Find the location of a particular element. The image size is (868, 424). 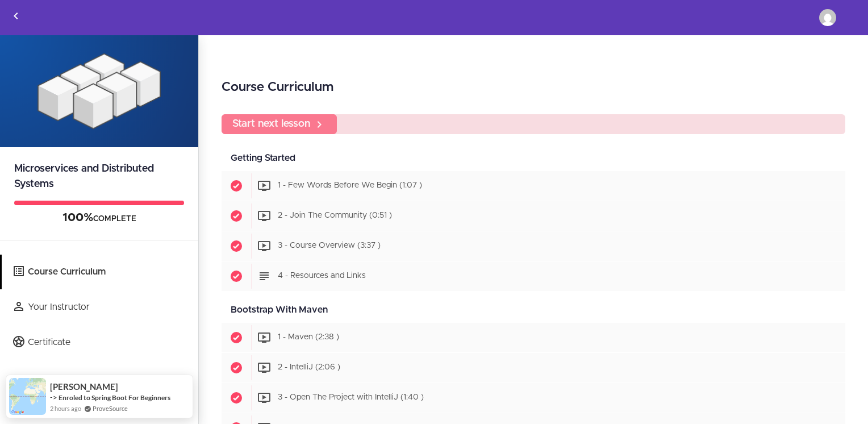

a: Completed item 3 - Open The Project with IntelliJ (1:40 ) is located at coordinates (534, 398).